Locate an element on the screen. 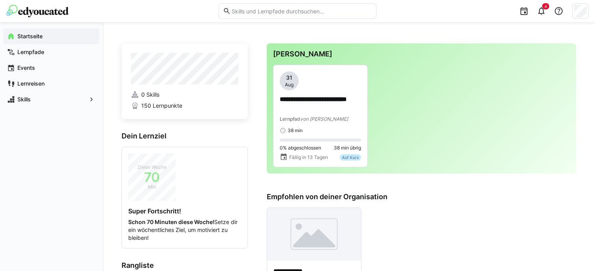 The height and width of the screenshot is (271, 595). span: Fällig in 13 Tagen is located at coordinates (309, 157).